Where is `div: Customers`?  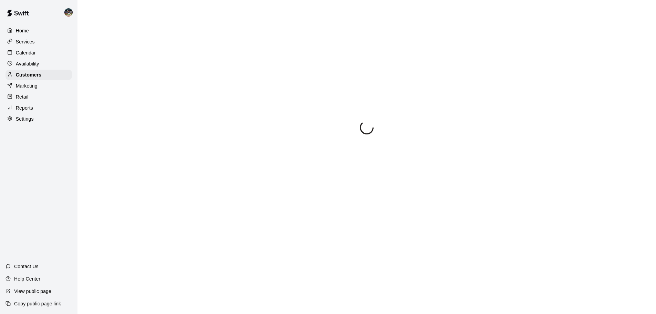 div: Customers is located at coordinates (39, 75).